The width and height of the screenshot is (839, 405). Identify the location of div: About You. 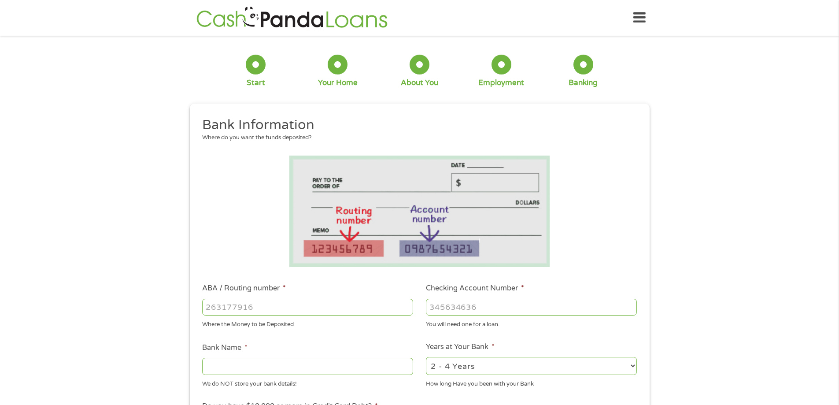
(419, 83).